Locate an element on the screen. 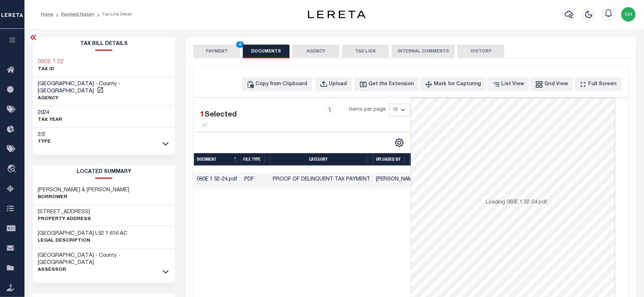  button: INTERNAL COMMENTS is located at coordinates (423, 52).